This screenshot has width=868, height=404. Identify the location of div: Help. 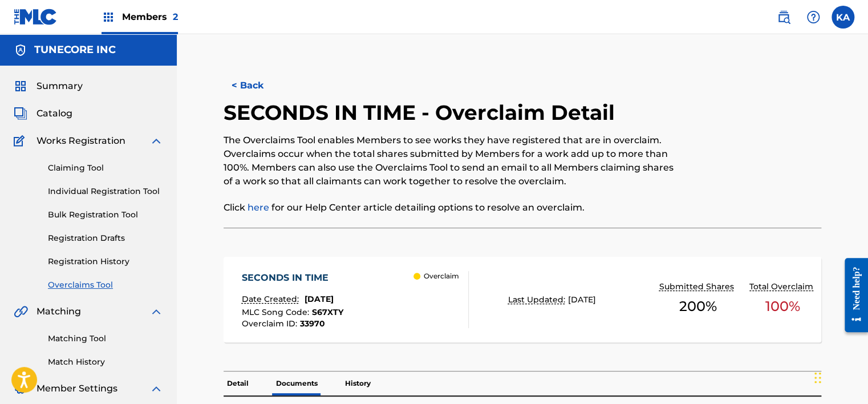
(814, 17).